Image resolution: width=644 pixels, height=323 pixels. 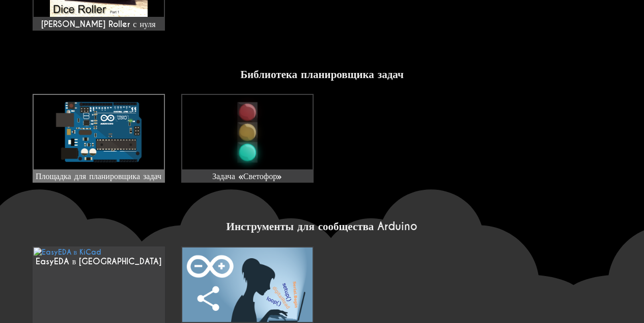 What do you see at coordinates (322, 74) in the screenshot?
I see `font: Библиотека планировщика задач` at bounding box center [322, 74].